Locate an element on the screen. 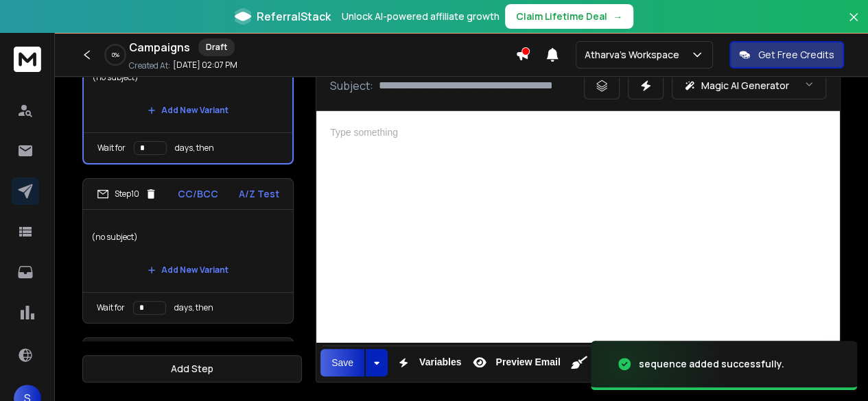  button: Close banner is located at coordinates (854, 25).